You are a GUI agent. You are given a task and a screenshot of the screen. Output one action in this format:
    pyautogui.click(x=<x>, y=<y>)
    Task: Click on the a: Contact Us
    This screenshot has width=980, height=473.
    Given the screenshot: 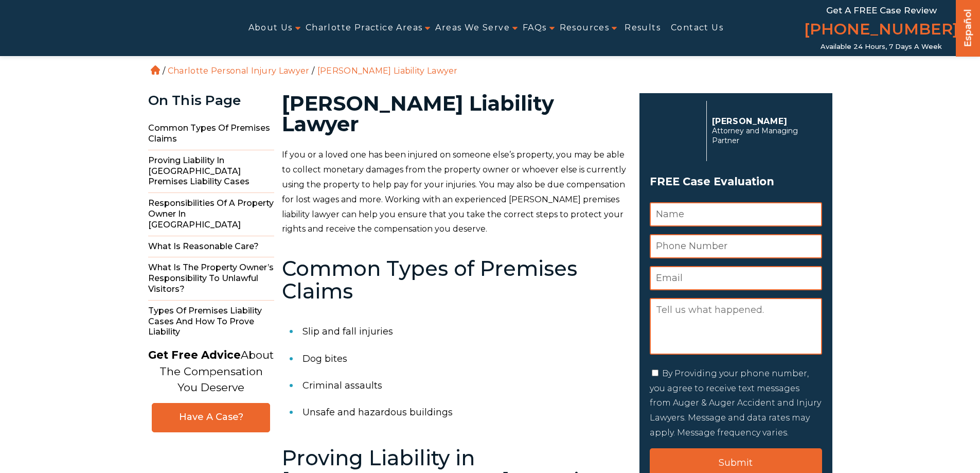 What is the action you would take?
    pyautogui.click(x=697, y=28)
    